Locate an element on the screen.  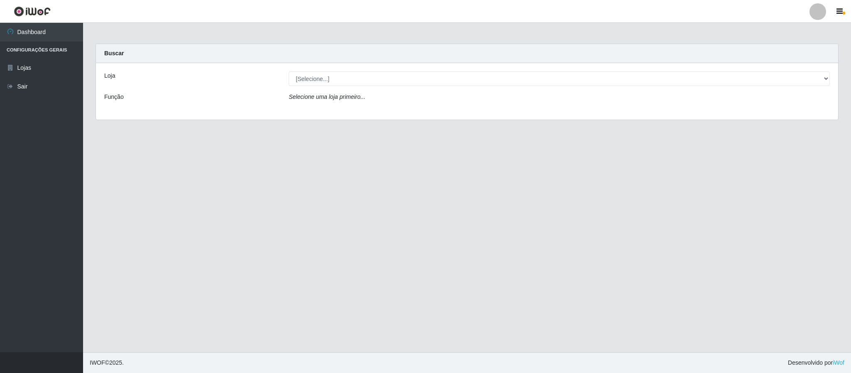
span: IWOF is located at coordinates (97, 363).